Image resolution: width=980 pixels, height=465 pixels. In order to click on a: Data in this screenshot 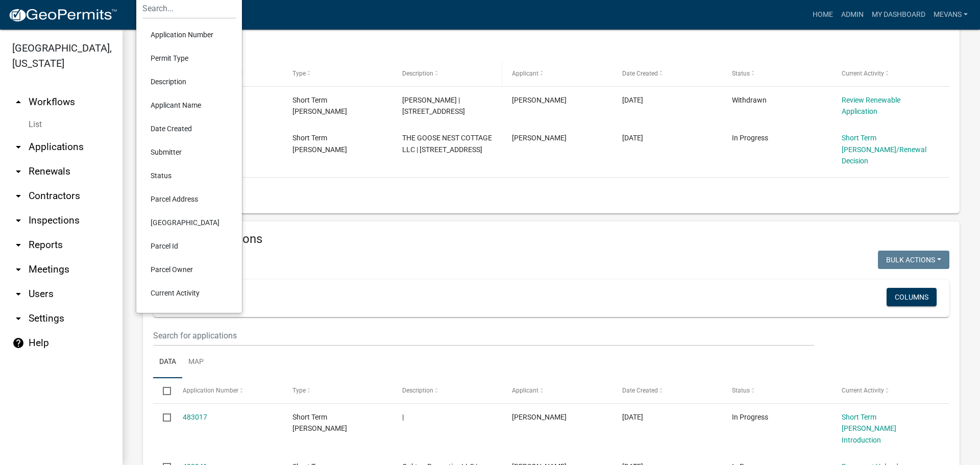, I will do `click(167, 362)`.